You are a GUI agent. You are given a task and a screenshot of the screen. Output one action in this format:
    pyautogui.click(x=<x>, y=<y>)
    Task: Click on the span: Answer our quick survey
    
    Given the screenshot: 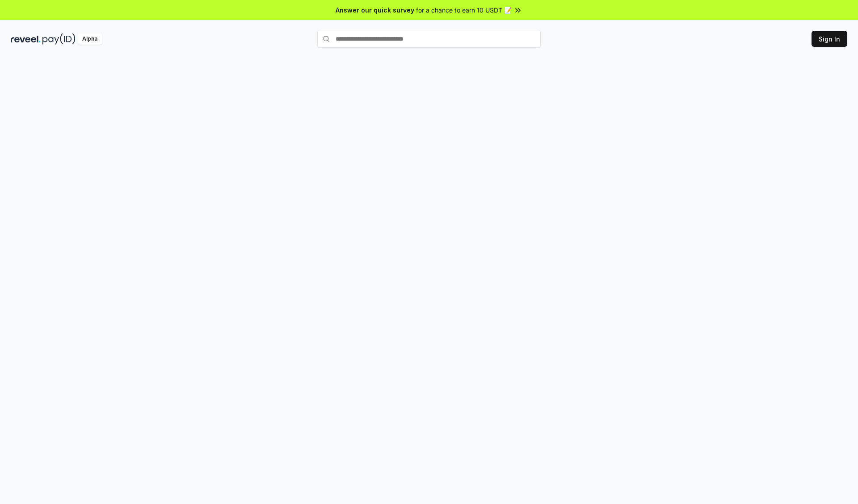 What is the action you would take?
    pyautogui.click(x=375, y=10)
    